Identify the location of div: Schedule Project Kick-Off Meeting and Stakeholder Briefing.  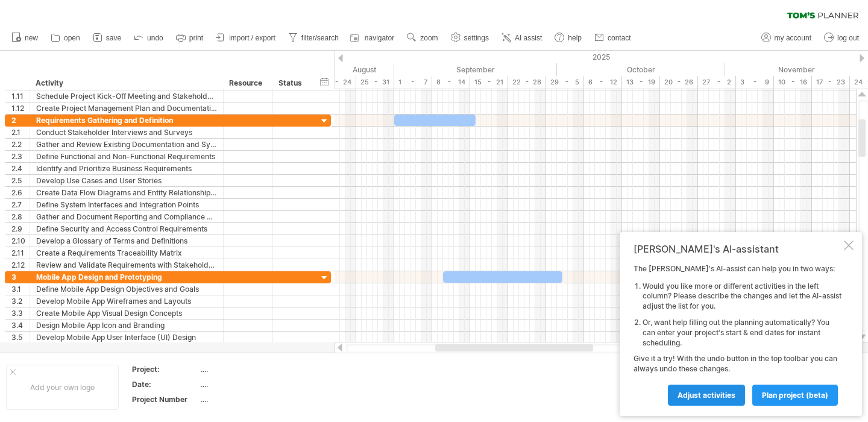
(126, 96).